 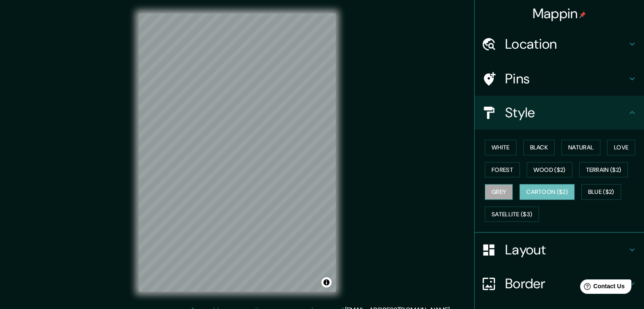 I want to click on button: Grey, so click(x=499, y=191).